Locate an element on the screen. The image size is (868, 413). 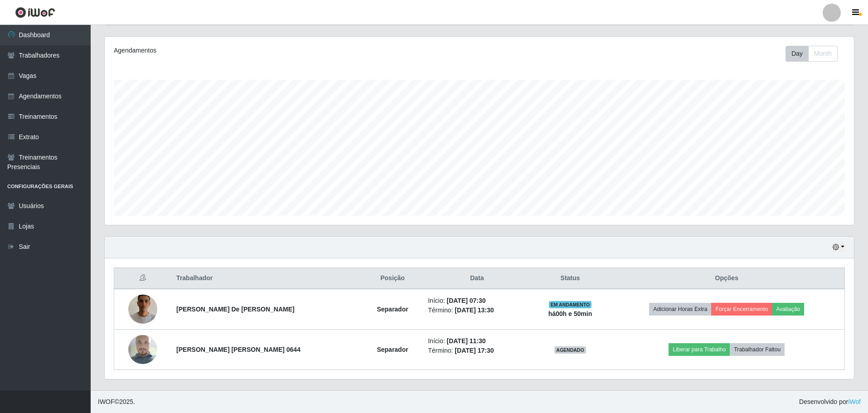
img: 1743423674291.jpeg is located at coordinates (143, 349).